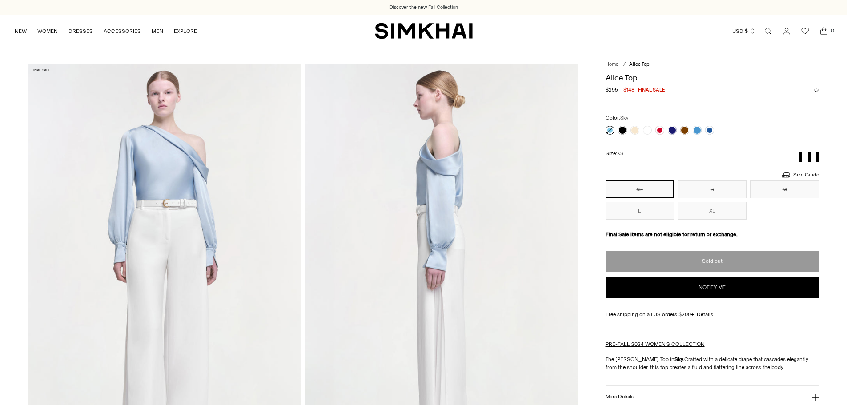  What do you see at coordinates (157, 31) in the screenshot?
I see `a: MEN` at bounding box center [157, 31].